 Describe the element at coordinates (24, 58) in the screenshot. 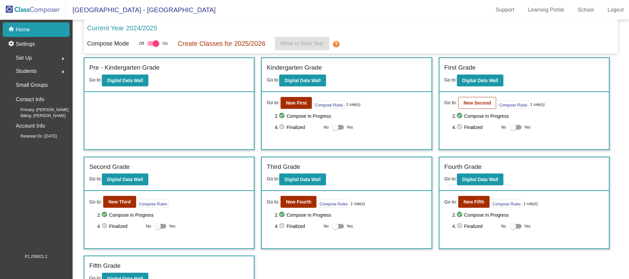

I see `span: Set Up` at that location.